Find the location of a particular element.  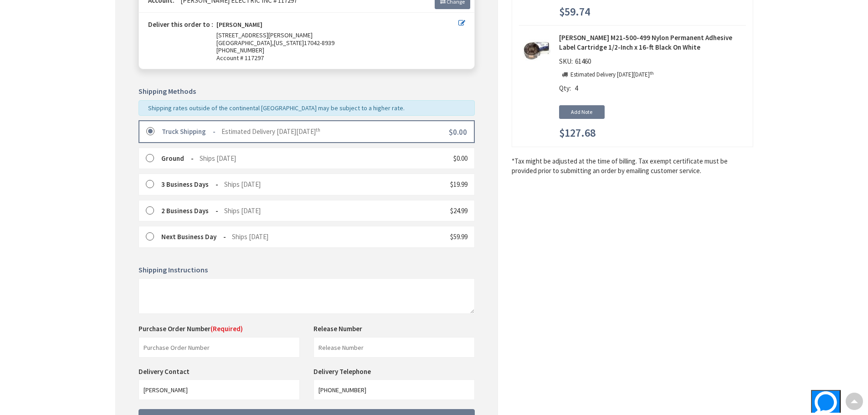

span: $24.99 is located at coordinates (459, 211).